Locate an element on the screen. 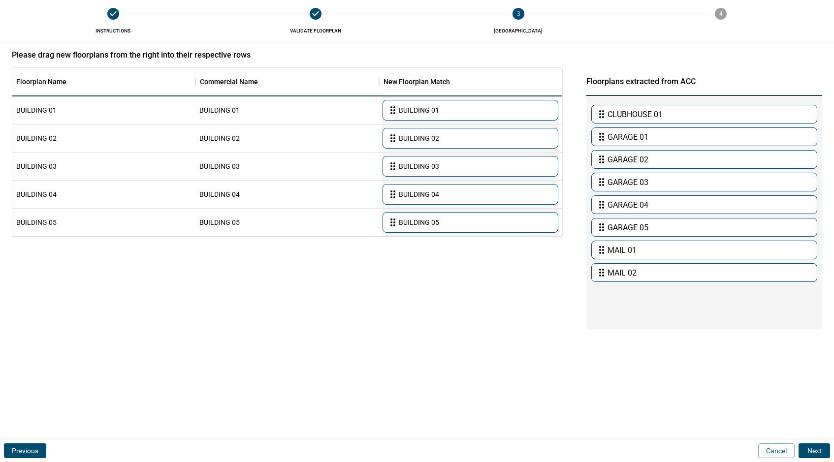 The image size is (834, 462). div: New Floorplan Match is located at coordinates (470, 82).